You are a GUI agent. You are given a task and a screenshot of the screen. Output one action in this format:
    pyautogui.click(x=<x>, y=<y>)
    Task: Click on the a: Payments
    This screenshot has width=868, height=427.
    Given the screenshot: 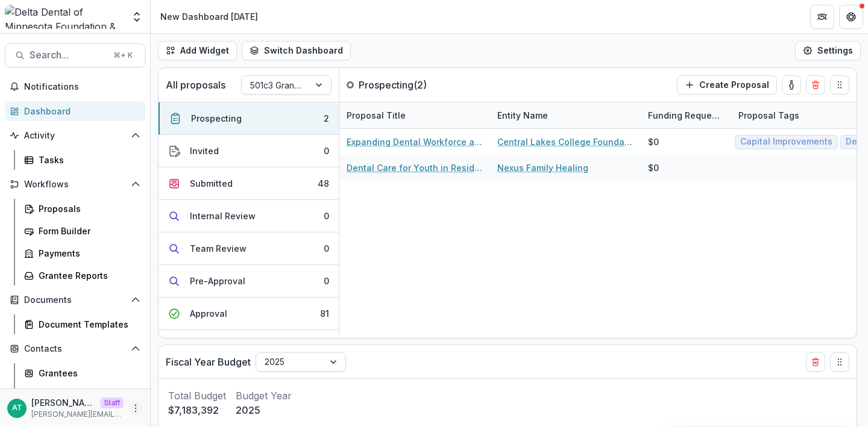 What is the action you would take?
    pyautogui.click(x=82, y=253)
    